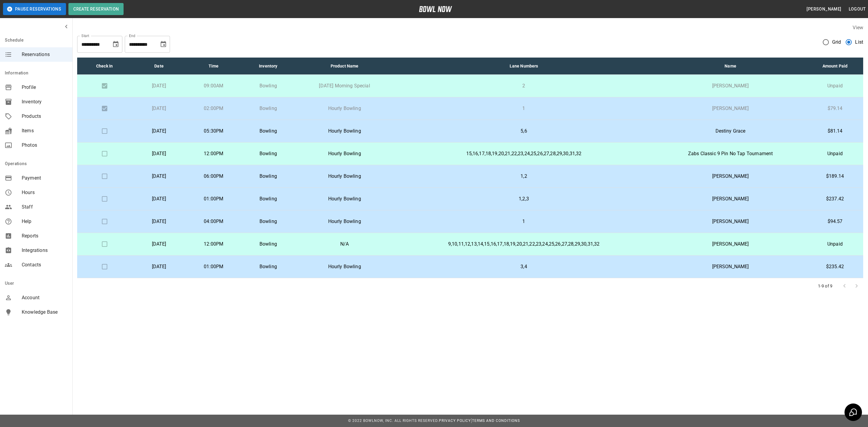  Describe the element at coordinates (214, 131) in the screenshot. I see `p: 05:30PM` at that location.